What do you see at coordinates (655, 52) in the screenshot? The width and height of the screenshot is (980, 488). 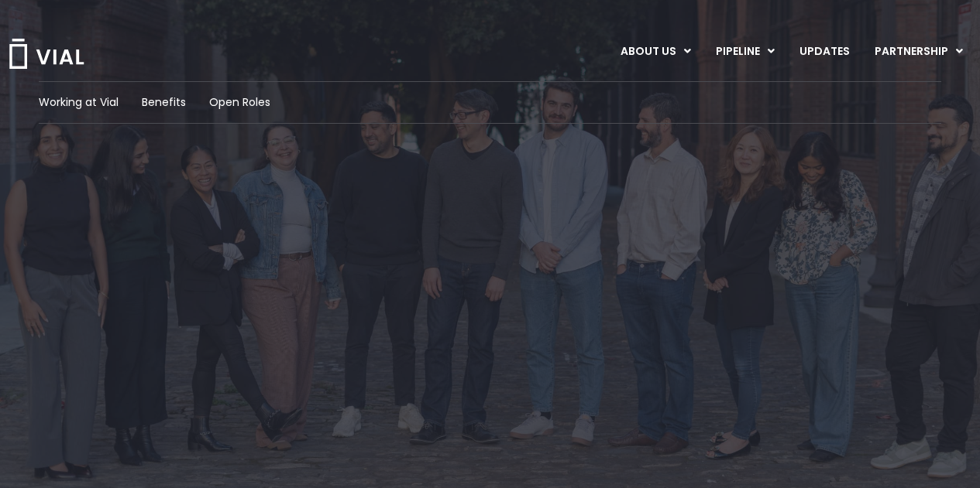 I see `a: ABOUT USMenu Toggle` at bounding box center [655, 52].